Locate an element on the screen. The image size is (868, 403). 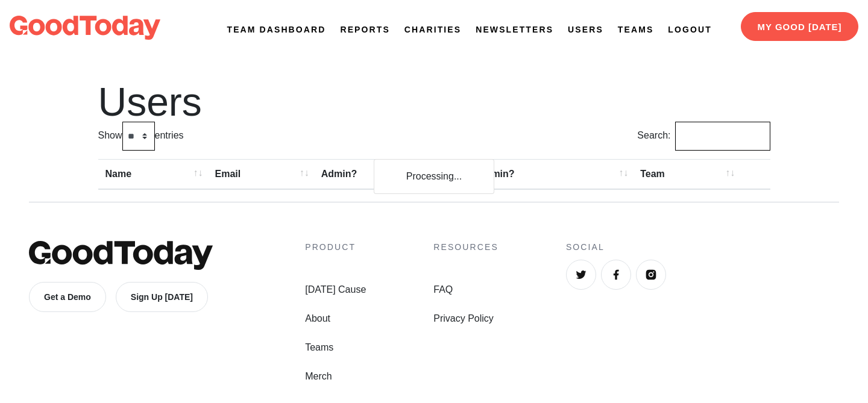
a: Instagram is located at coordinates (651, 275).